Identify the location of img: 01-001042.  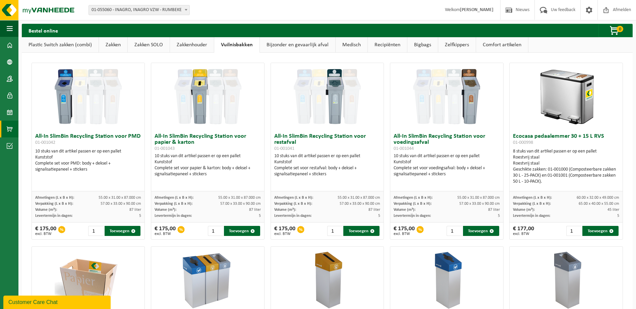
(88, 97).